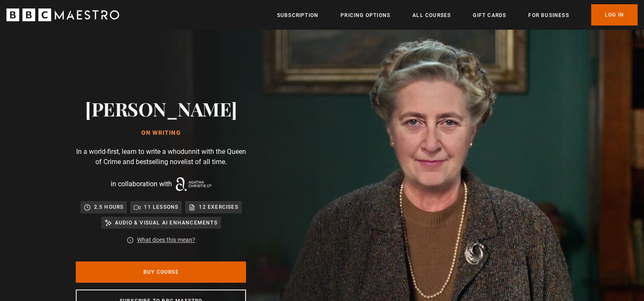 The height and width of the screenshot is (301, 644). I want to click on a: BBC Maestro, so click(63, 15).